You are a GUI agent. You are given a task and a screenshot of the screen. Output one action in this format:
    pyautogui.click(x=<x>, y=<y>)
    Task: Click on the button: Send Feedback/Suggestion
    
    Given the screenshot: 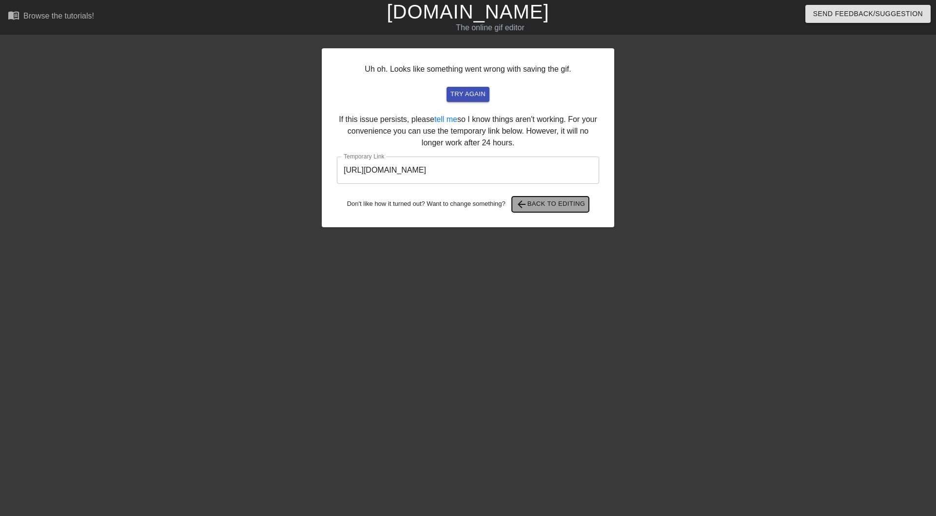 What is the action you would take?
    pyautogui.click(x=867, y=14)
    